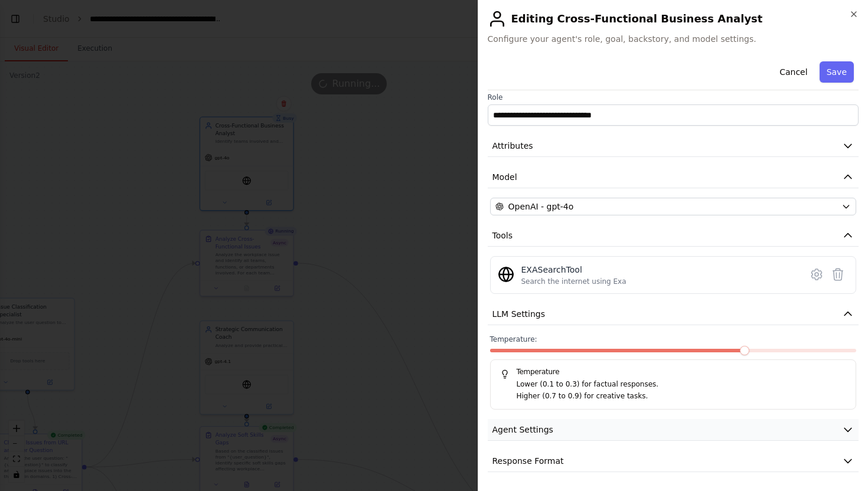 Image resolution: width=868 pixels, height=491 pixels. I want to click on h2: Editing Cross-Functional Business Analyst, so click(673, 19).